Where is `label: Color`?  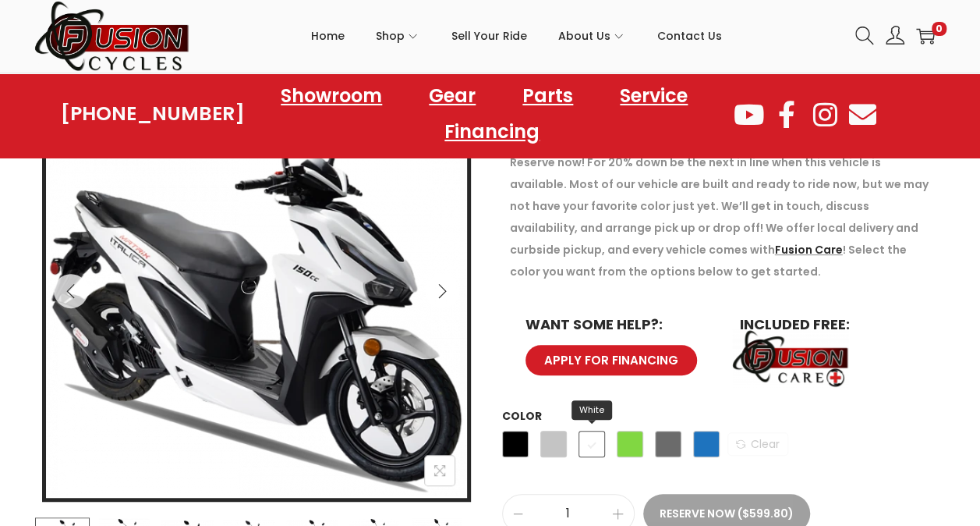 label: Color is located at coordinates (521, 416).